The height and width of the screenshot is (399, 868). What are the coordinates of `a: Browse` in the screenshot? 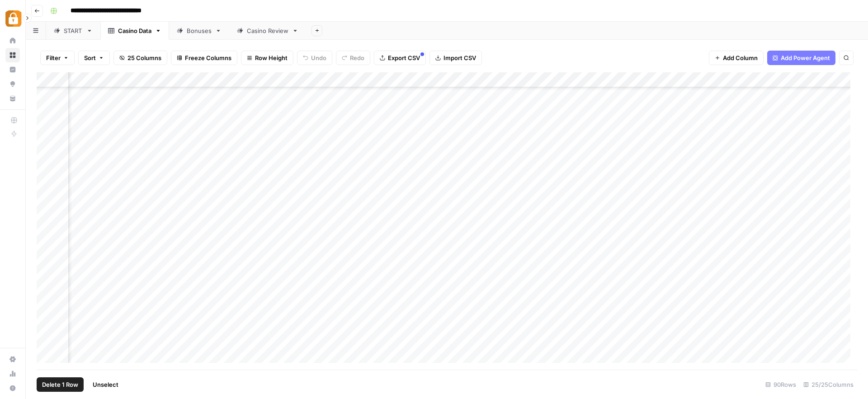 It's located at (13, 55).